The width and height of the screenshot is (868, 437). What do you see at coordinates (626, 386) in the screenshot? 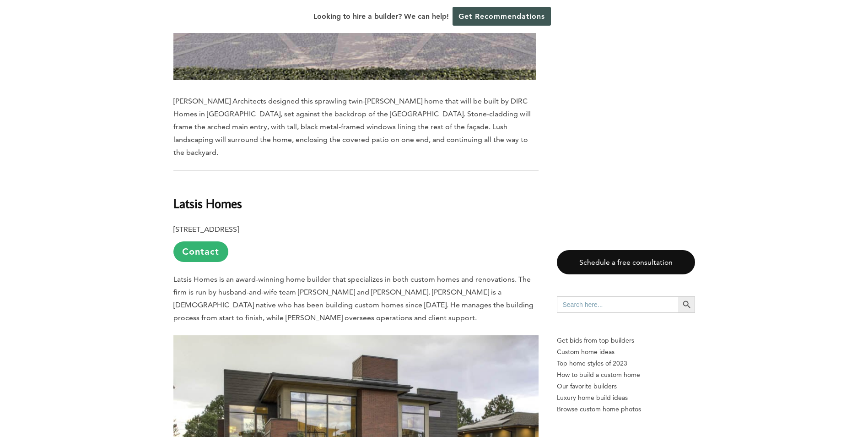
I see `a: Our favorite builders` at bounding box center [626, 386].